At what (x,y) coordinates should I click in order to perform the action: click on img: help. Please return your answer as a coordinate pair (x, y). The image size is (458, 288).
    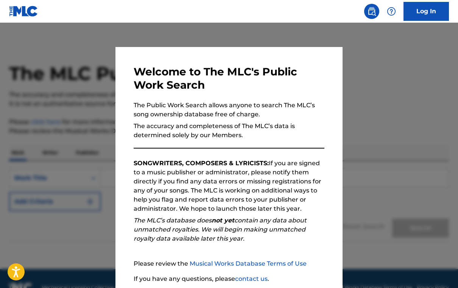
    Looking at the image, I should click on (391, 11).